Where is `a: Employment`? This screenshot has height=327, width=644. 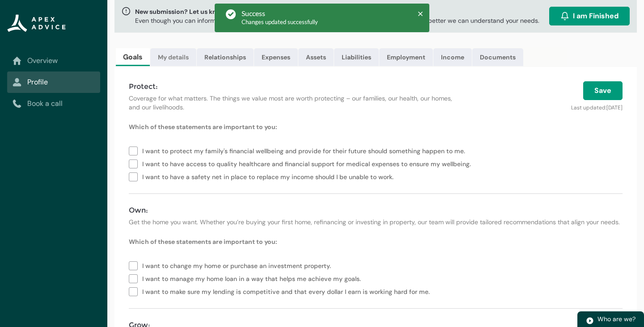 a: Employment is located at coordinates (406, 57).